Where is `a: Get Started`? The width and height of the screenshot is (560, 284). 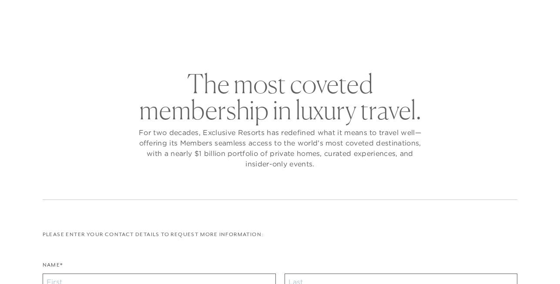 a: Get Started is located at coordinates (42, 13).